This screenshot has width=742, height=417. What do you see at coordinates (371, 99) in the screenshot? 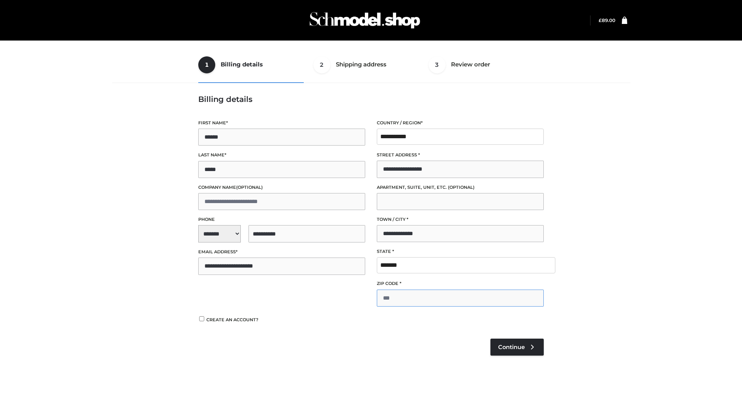
I see `h3: Billing details` at bounding box center [371, 99].